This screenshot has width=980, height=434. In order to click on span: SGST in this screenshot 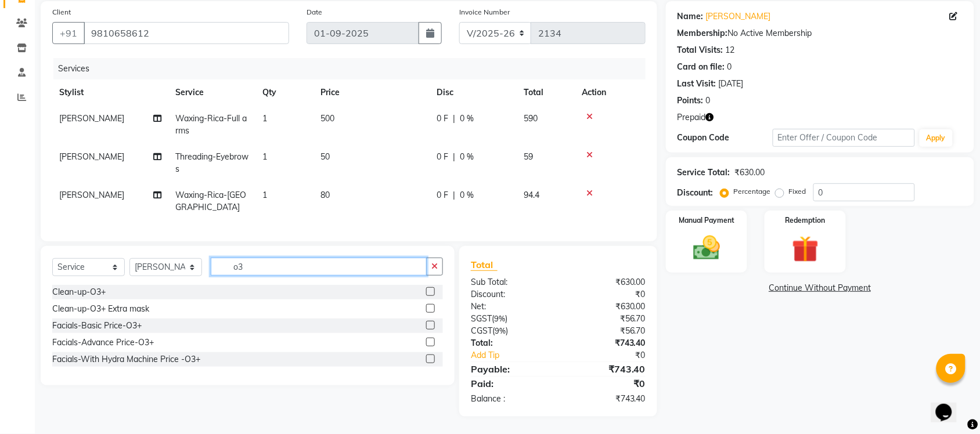, I will do `click(482, 318)`.